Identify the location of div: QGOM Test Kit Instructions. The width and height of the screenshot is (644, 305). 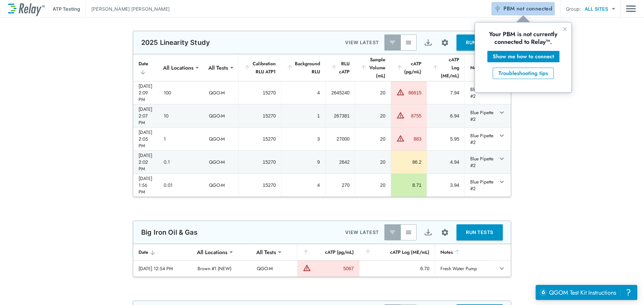
(47, 8).